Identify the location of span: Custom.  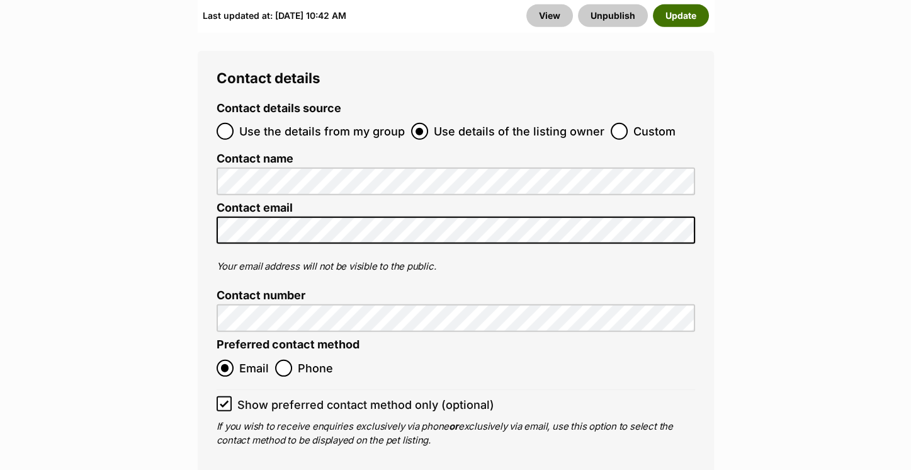
(654, 131).